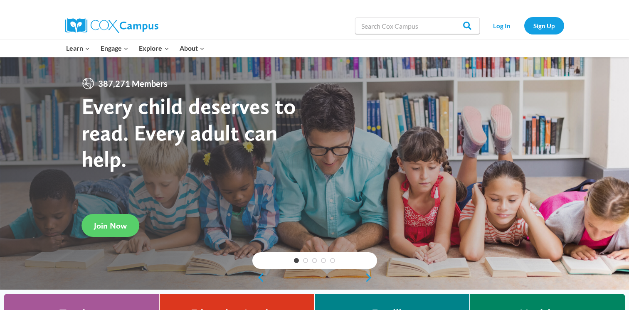 Image resolution: width=629 pixels, height=310 pixels. Describe the element at coordinates (110, 226) in the screenshot. I see `span: Join Now` at that location.